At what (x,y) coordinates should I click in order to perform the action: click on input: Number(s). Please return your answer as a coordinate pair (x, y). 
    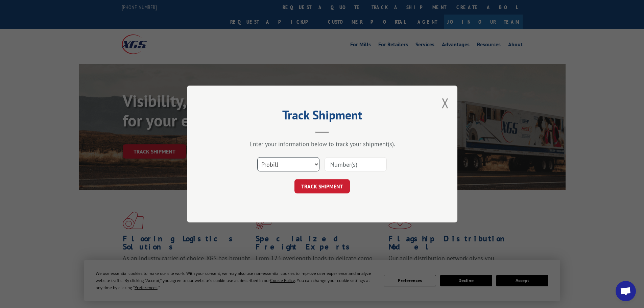
    Looking at the image, I should click on (356, 164).